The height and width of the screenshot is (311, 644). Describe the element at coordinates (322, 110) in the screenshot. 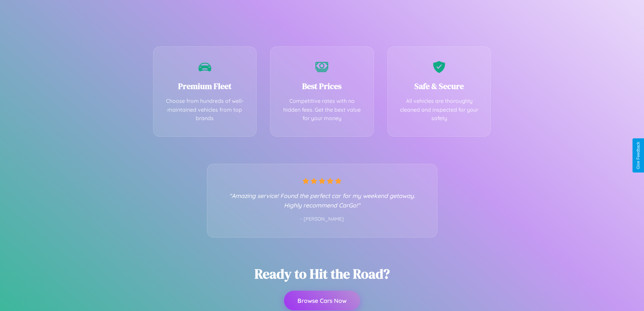

I see `p: Competitive rates with no hidden fees. Get the best value for your money` at that location.